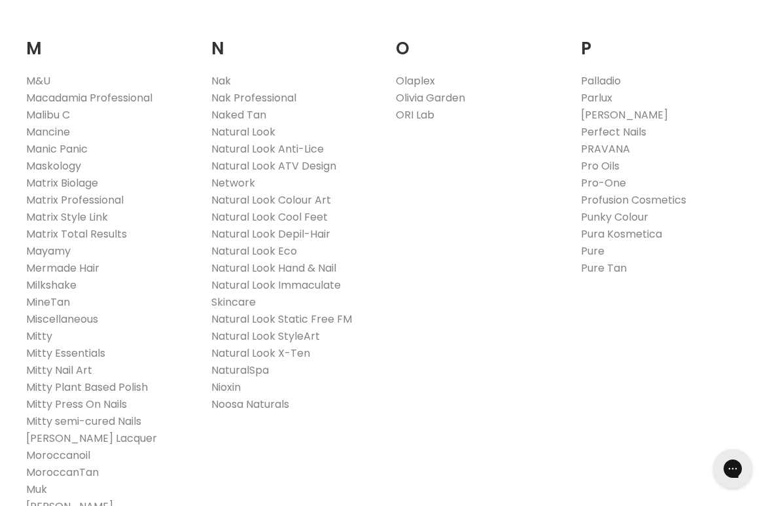 The width and height of the screenshot is (772, 506). What do you see at coordinates (57, 148) in the screenshot?
I see `a: Manic Panic` at bounding box center [57, 148].